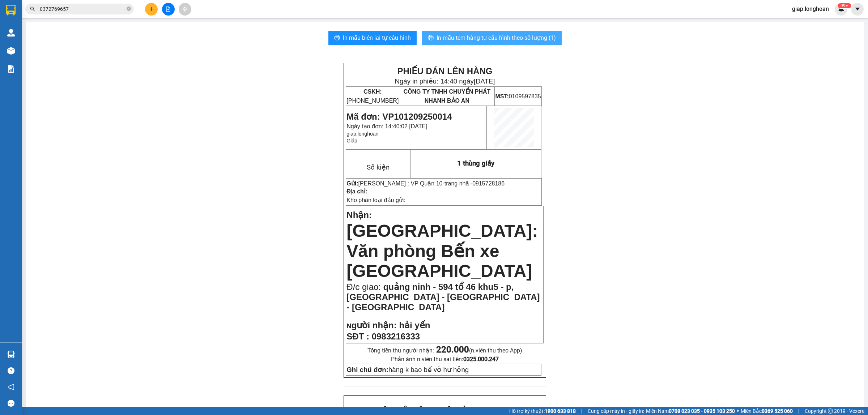 The image size is (868, 415). I want to click on span: question-circle, so click(11, 371).